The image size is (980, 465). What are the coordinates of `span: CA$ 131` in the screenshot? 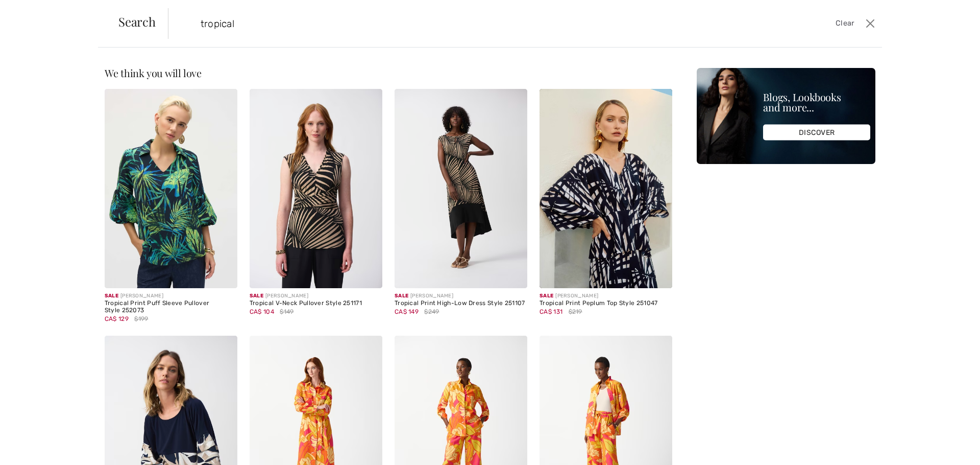 It's located at (551, 311).